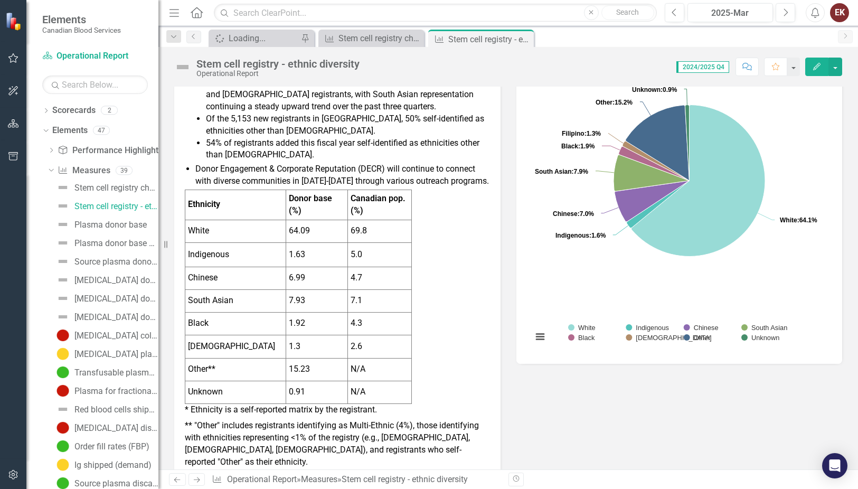 The height and width of the screenshot is (489, 858). What do you see at coordinates (106, 391) in the screenshot?
I see `a: Plasma for fractionation (litres collected)` at bounding box center [106, 391].